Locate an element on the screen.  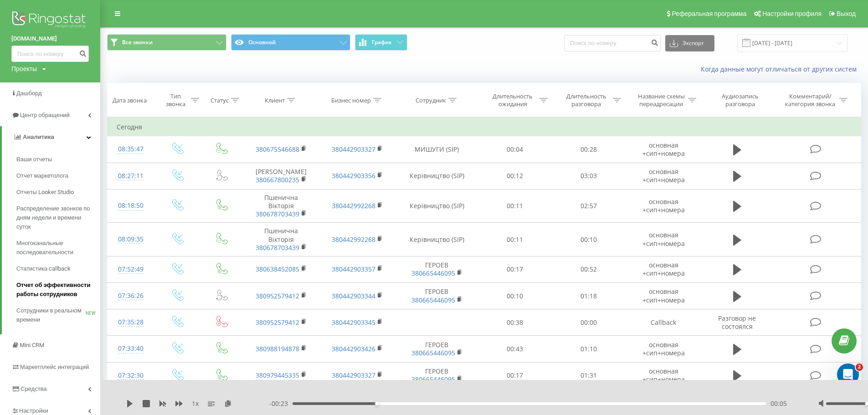
td: Callback is located at coordinates (663, 322).